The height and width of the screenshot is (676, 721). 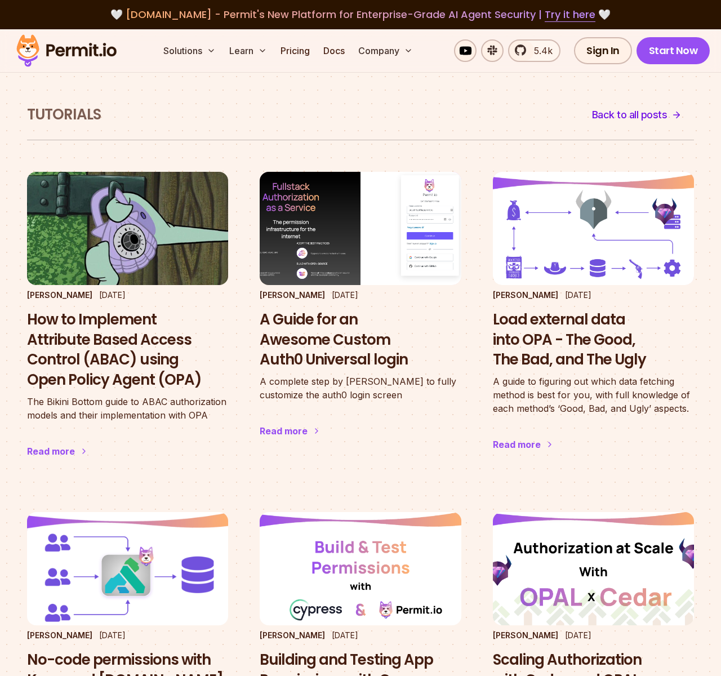 I want to click on button: Learn, so click(x=248, y=51).